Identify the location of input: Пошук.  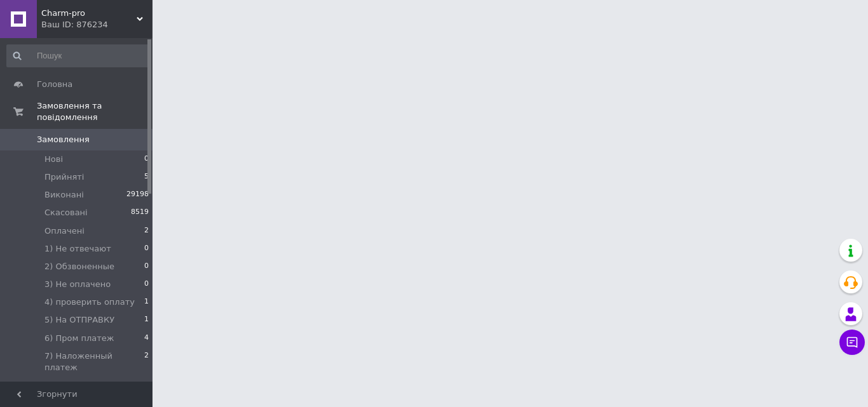
(78, 56).